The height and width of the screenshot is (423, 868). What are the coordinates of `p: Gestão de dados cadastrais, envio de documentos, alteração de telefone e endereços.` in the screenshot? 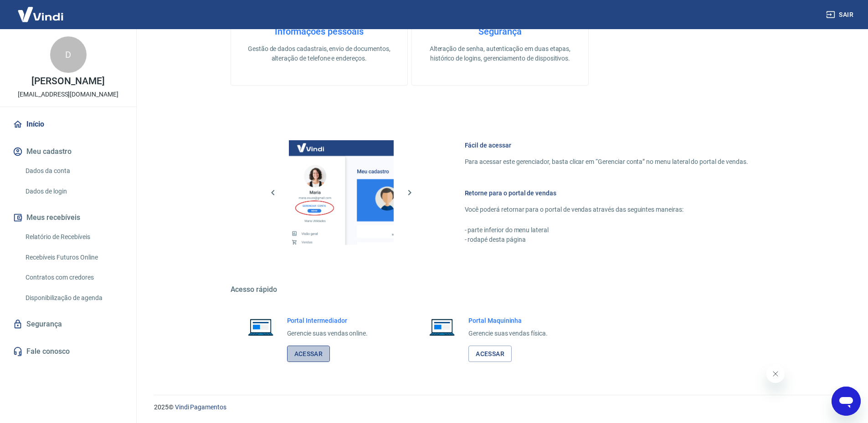 It's located at (319, 54).